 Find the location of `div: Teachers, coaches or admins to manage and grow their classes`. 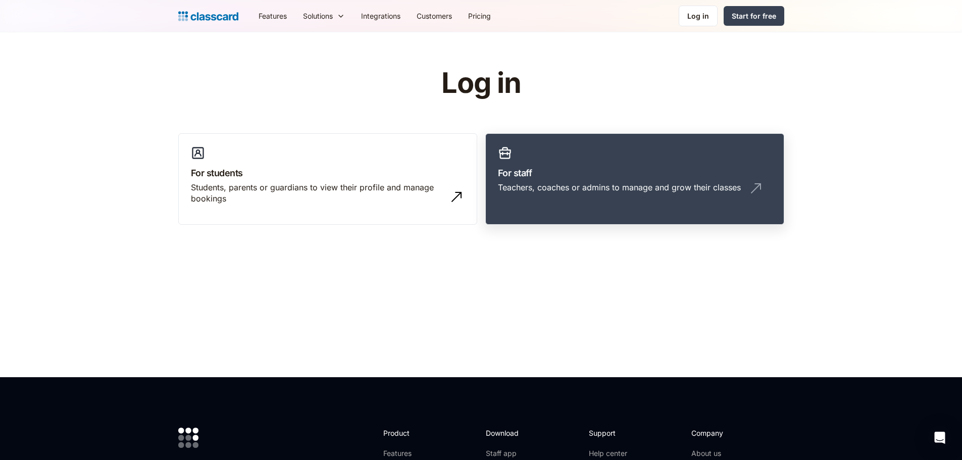

div: Teachers, coaches or admins to manage and grow their classes is located at coordinates (619, 187).